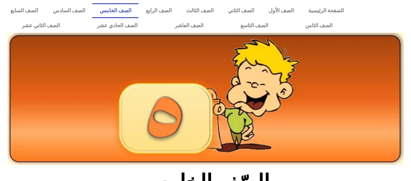  Describe the element at coordinates (241, 11) in the screenshot. I see `a: الصف الثاني` at that location.